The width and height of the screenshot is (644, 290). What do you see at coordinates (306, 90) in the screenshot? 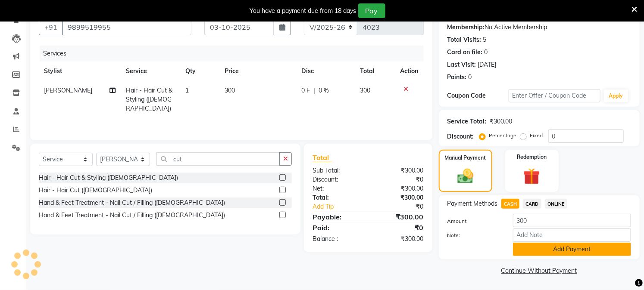
I see `span: 0 F` at bounding box center [306, 90].